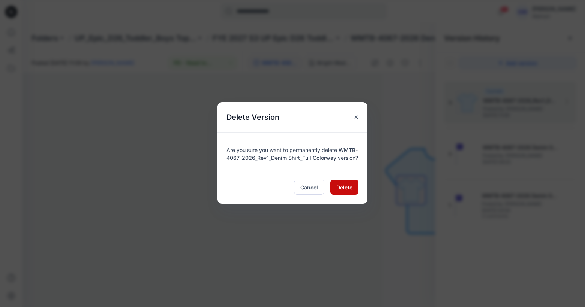  I want to click on span: Delete, so click(344, 187).